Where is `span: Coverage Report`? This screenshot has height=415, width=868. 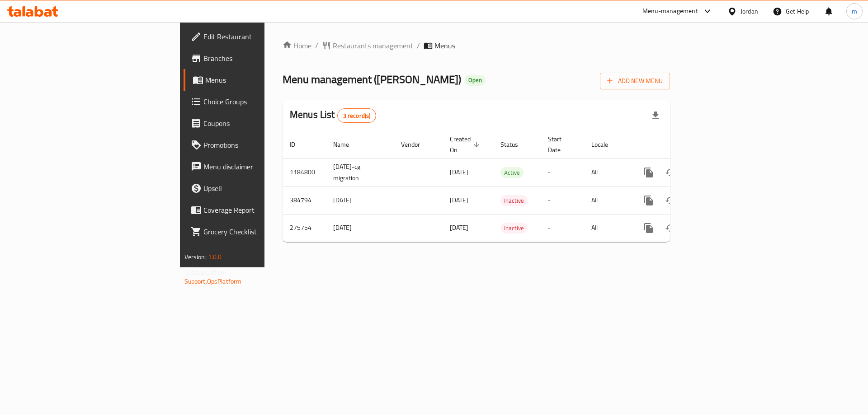
span: Coverage Report is located at coordinates (260, 210).